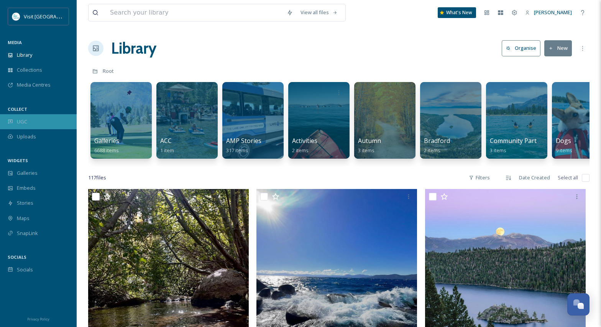  I want to click on a: Organise, so click(521, 48).